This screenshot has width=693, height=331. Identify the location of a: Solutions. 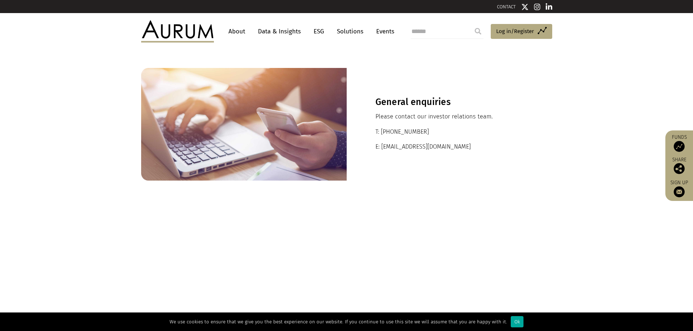
(350, 31).